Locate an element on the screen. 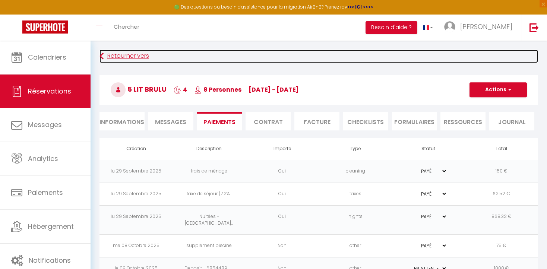 Image resolution: width=547 pixels, height=269 pixels. th: Importé is located at coordinates (282, 149).